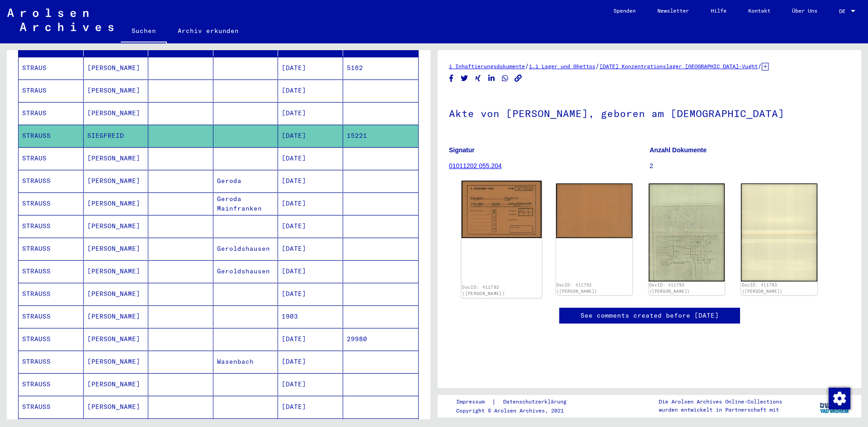 Image resolution: width=868 pixels, height=427 pixels. Describe the element at coordinates (381, 339) in the screenshot. I see `mat-cell: 29980` at that location.